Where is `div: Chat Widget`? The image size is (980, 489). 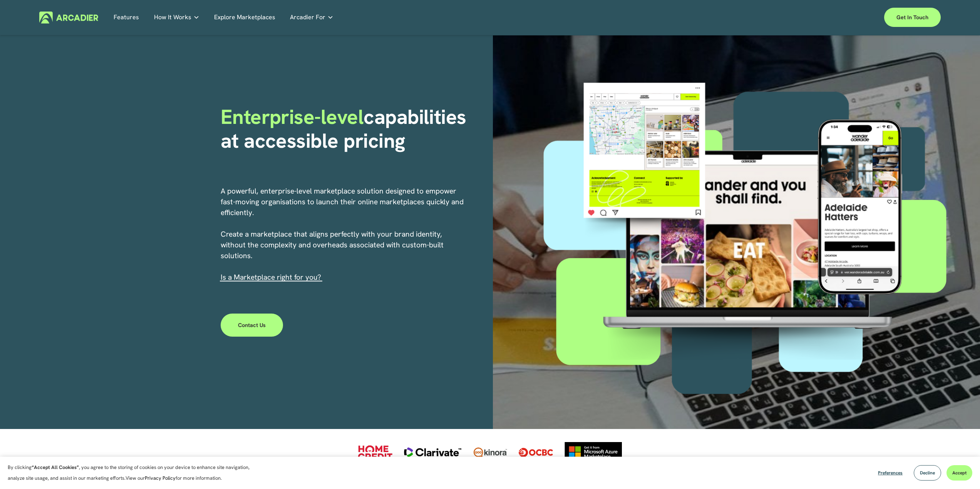 div: Chat Widget is located at coordinates (961, 471).